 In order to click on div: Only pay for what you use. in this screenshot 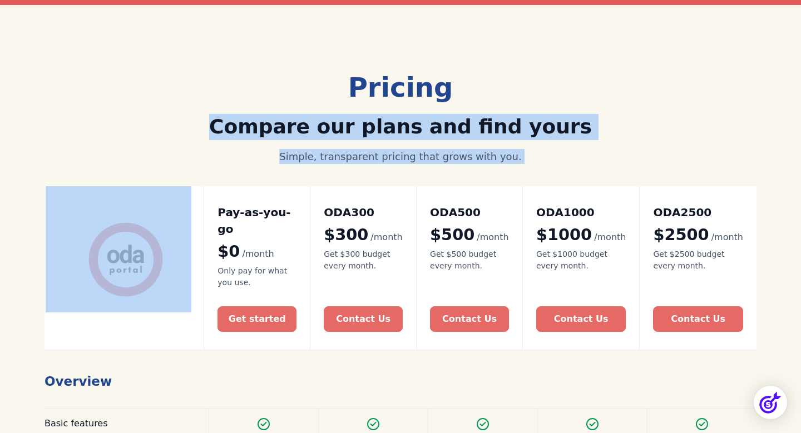, I will do `click(257, 277)`.